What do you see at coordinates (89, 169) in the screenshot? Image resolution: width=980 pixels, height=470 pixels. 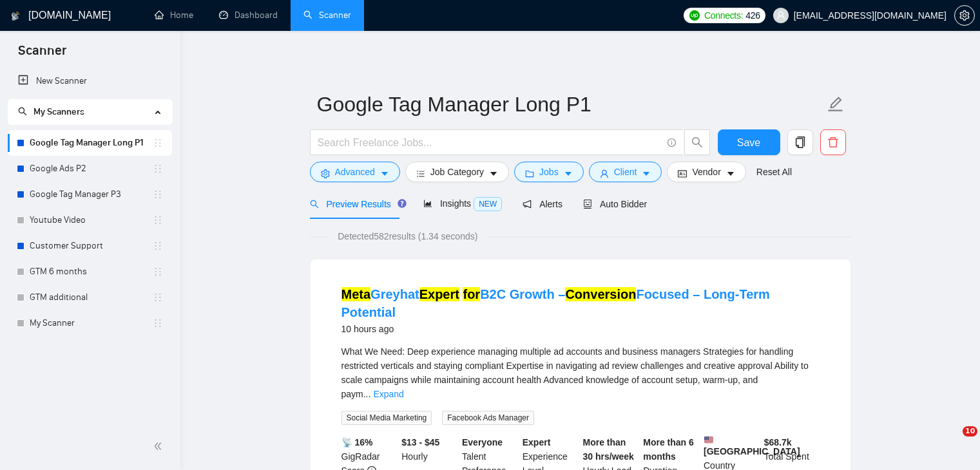 I see `li: Google Ads P2` at bounding box center [89, 169].